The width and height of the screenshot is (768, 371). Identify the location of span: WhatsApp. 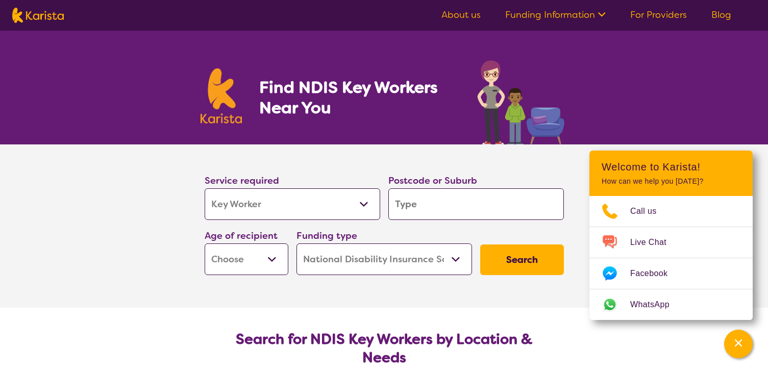
(656, 305).